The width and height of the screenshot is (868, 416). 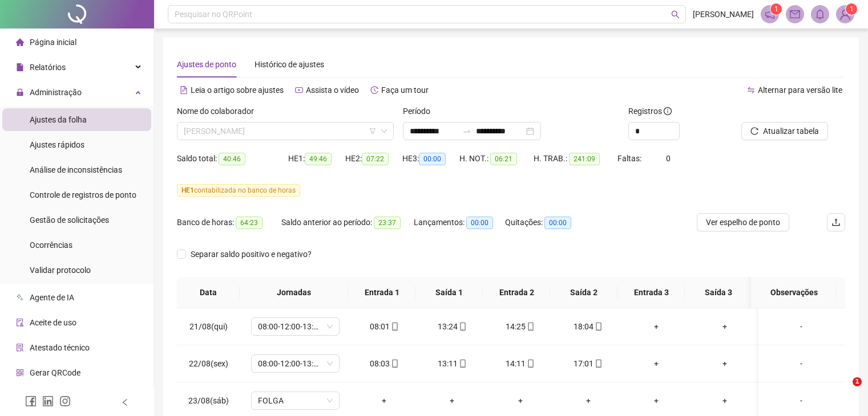 I want to click on span: linkedin, so click(x=48, y=401).